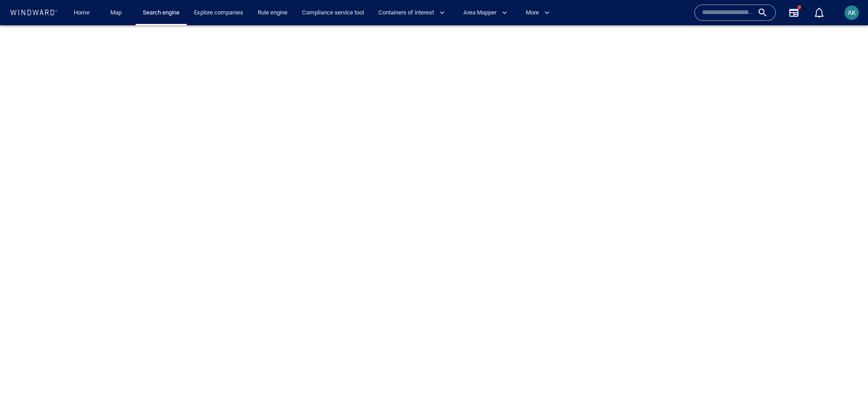 Image resolution: width=868 pixels, height=394 pixels. I want to click on button: Home, so click(82, 13).